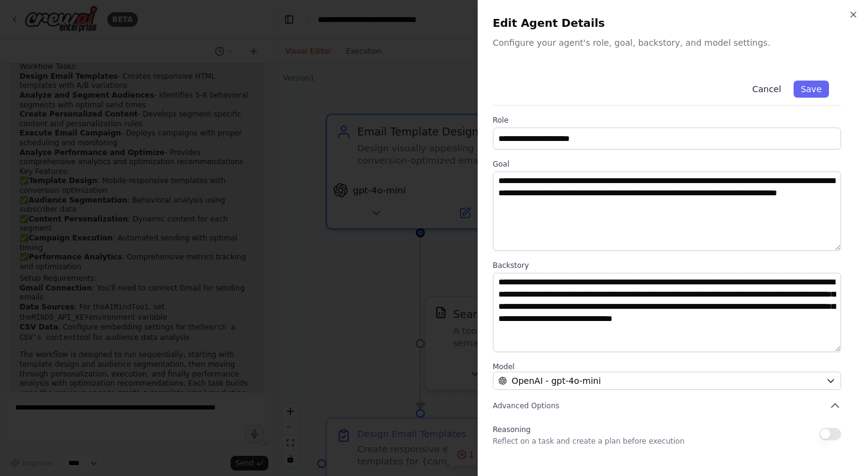  What do you see at coordinates (517, 465) in the screenshot?
I see `span: Temperature:` at bounding box center [517, 465].